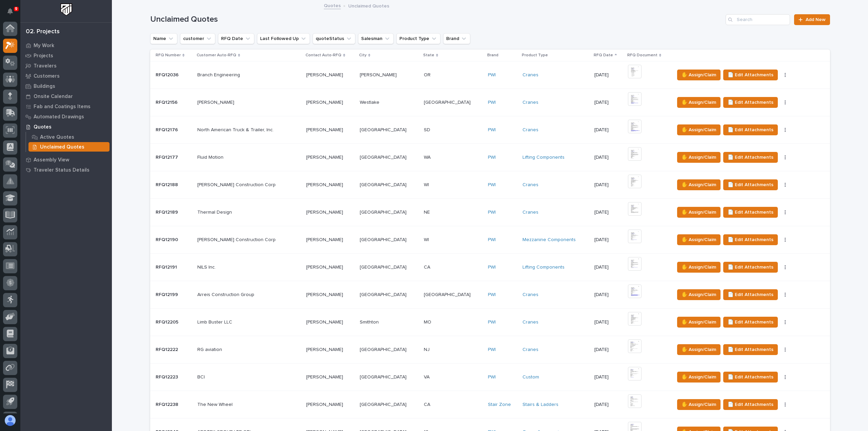 This screenshot has height=431, width=868. I want to click on p: RFQ Date, so click(603, 56).